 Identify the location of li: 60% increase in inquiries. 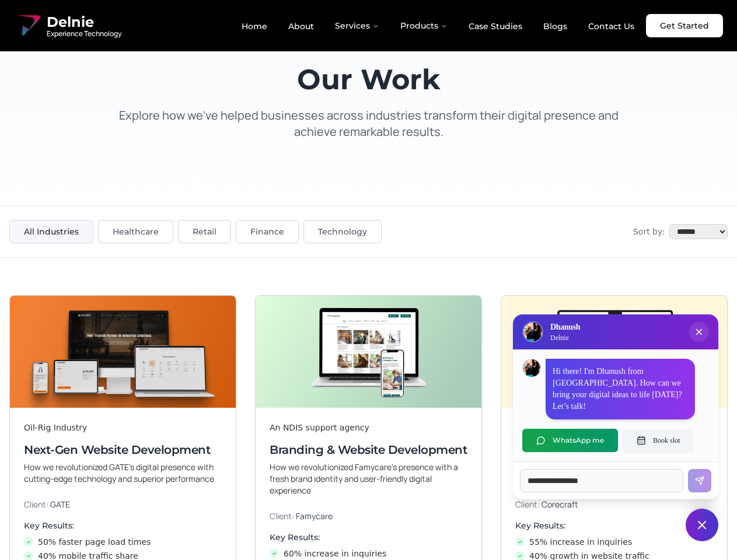
(368, 554).